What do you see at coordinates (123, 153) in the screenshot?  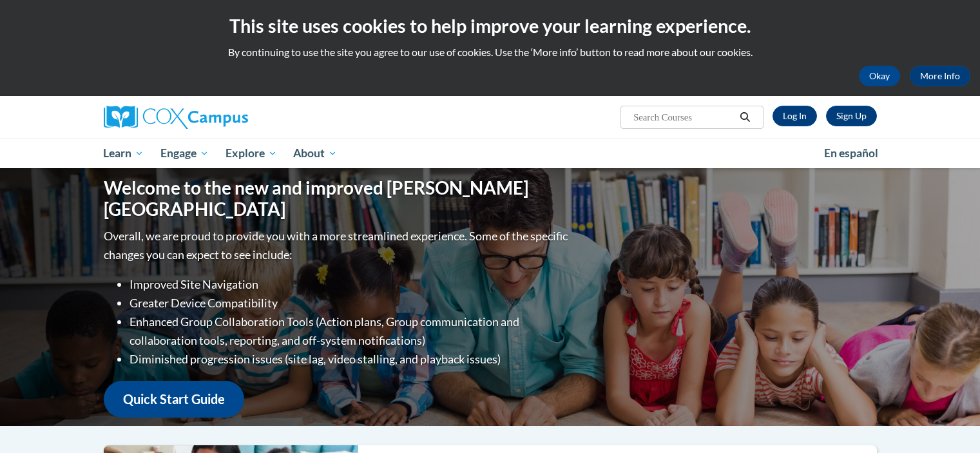 I see `span: Learn` at bounding box center [123, 153].